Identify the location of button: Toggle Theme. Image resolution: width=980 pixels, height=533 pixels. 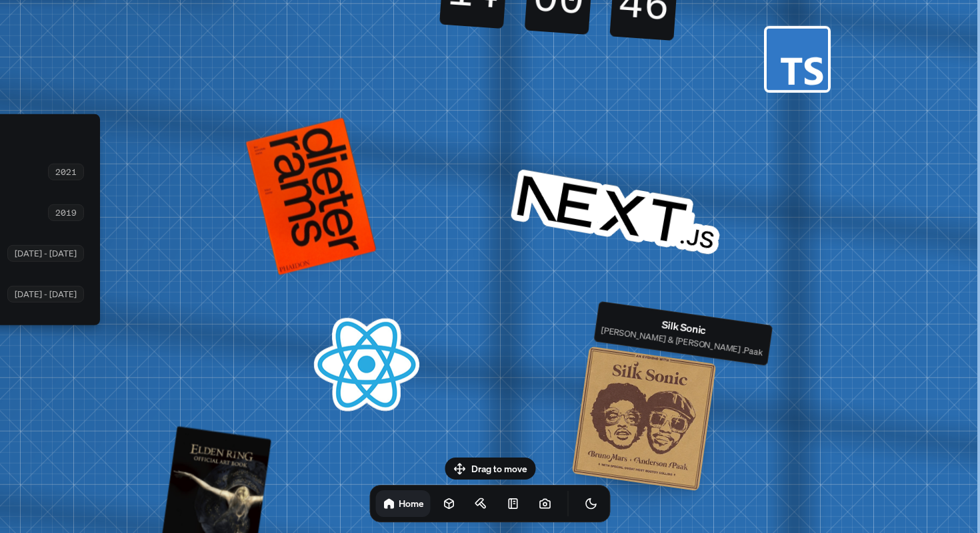
(591, 504).